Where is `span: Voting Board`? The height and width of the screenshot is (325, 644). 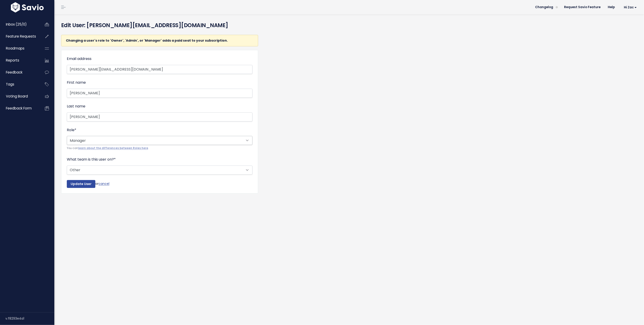
span: Voting Board is located at coordinates (16, 96).